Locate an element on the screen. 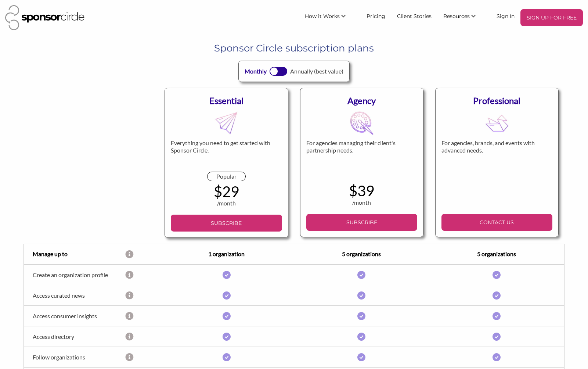 This screenshot has height=369, width=588. div: Create an organization profile is located at coordinates (74, 275).